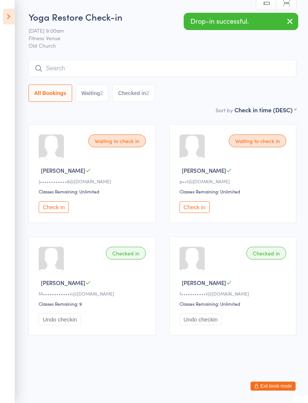 The image size is (308, 403). What do you see at coordinates (162, 68) in the screenshot?
I see `input: Search` at bounding box center [162, 68].